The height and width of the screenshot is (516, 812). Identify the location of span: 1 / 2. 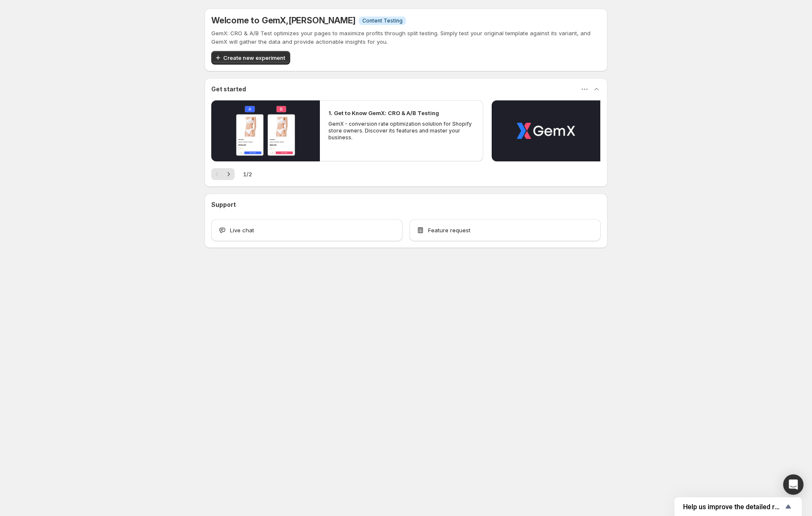
(247, 174).